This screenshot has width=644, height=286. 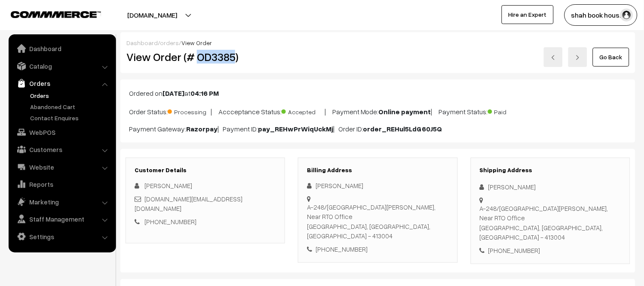 I want to click on a: orders, so click(x=170, y=43).